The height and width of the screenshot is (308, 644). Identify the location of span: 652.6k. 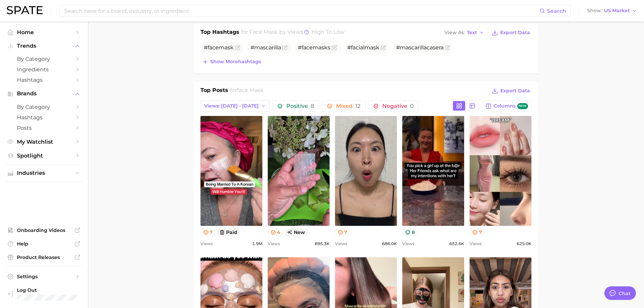
(457, 244).